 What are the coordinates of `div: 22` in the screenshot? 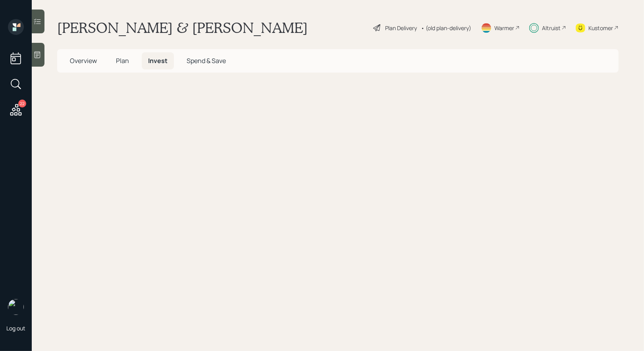 It's located at (22, 104).